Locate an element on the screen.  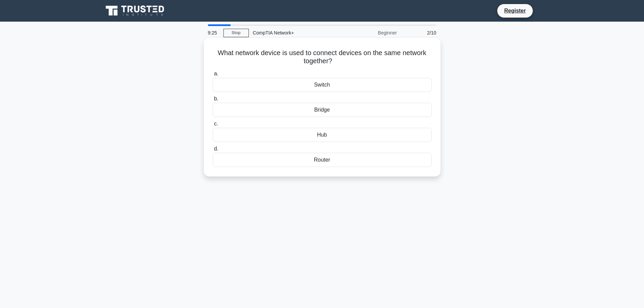
span: d. is located at coordinates (216, 149).